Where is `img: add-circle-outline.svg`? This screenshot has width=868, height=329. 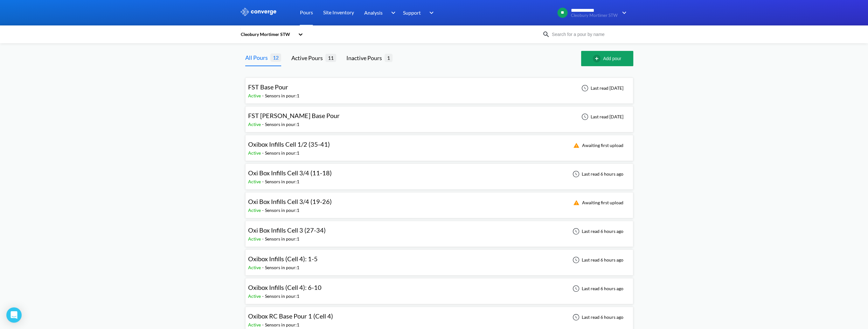
img: add-circle-outline.svg is located at coordinates (597, 58).